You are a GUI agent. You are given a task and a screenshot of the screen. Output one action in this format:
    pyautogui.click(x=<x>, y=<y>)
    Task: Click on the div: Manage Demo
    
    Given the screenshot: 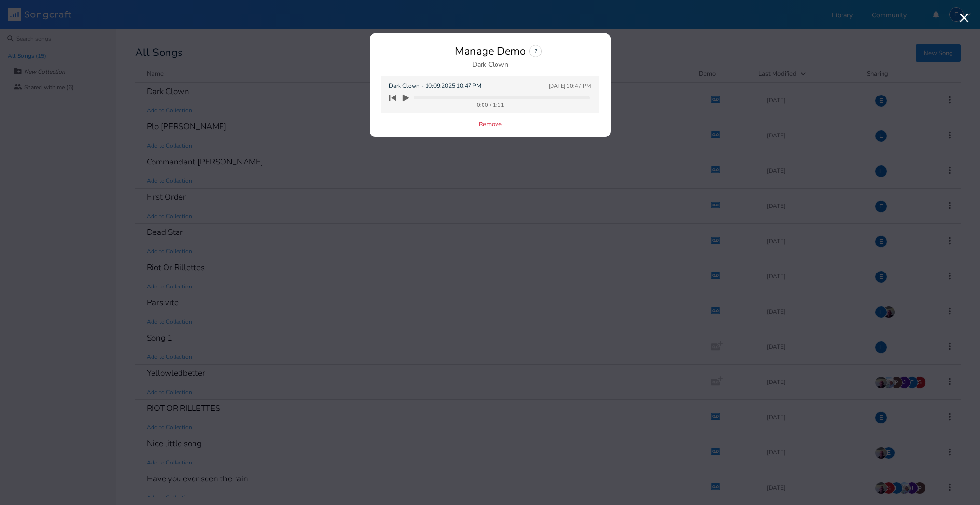 What is the action you would take?
    pyautogui.click(x=490, y=51)
    